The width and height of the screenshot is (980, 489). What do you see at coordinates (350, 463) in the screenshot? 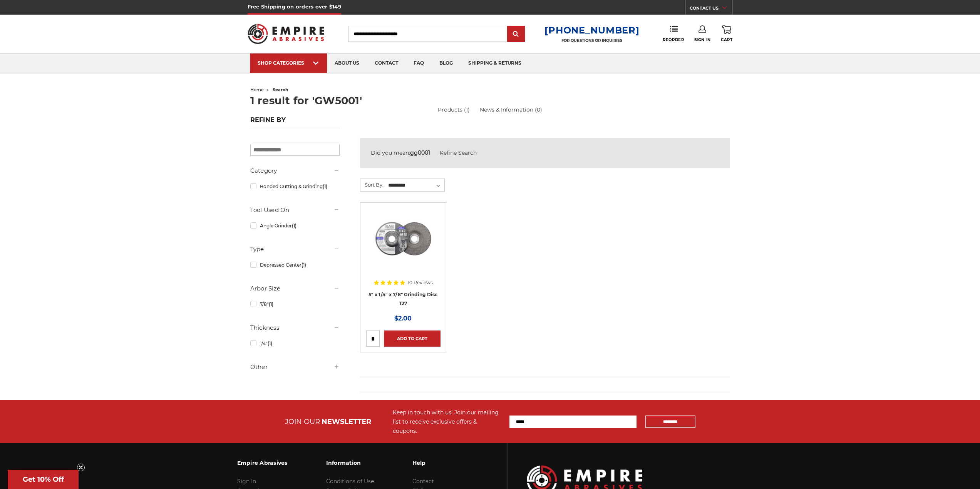
I see `h3: Information` at bounding box center [350, 463].